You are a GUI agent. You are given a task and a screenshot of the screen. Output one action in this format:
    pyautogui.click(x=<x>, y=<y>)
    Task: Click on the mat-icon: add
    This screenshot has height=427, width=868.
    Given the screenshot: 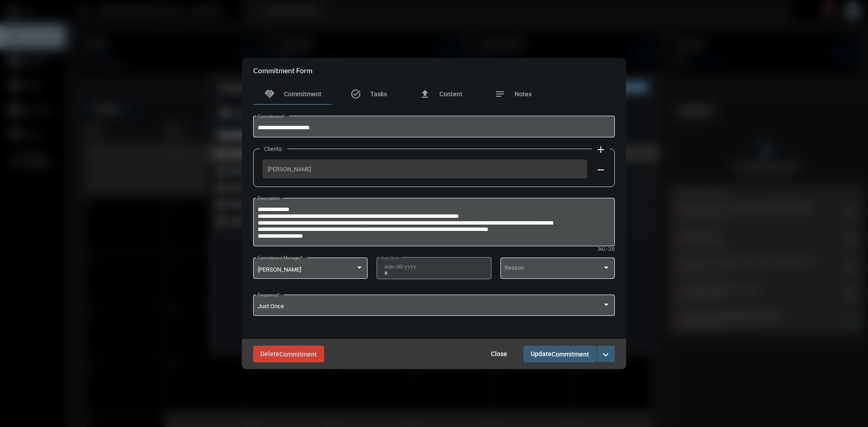 What is the action you would take?
    pyautogui.click(x=601, y=149)
    